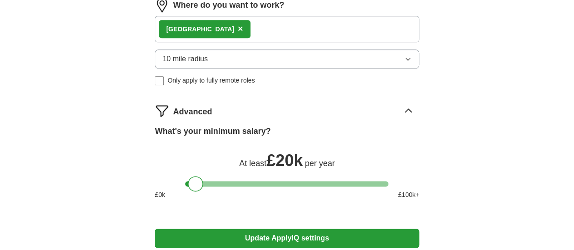  Describe the element at coordinates (192, 112) in the screenshot. I see `span: Advanced` at that location.